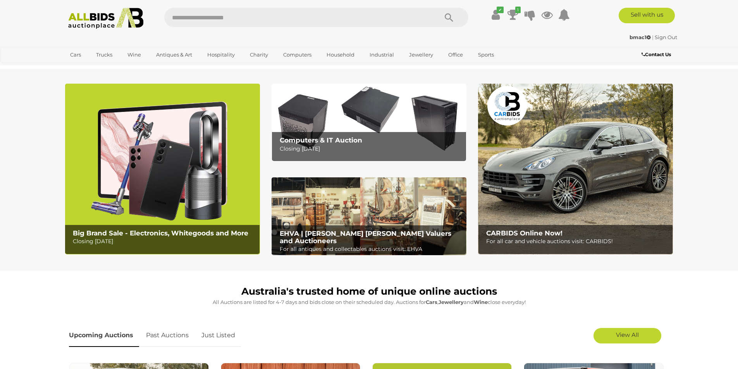  What do you see at coordinates (381, 55) in the screenshot?
I see `a: Industrial` at bounding box center [381, 55].